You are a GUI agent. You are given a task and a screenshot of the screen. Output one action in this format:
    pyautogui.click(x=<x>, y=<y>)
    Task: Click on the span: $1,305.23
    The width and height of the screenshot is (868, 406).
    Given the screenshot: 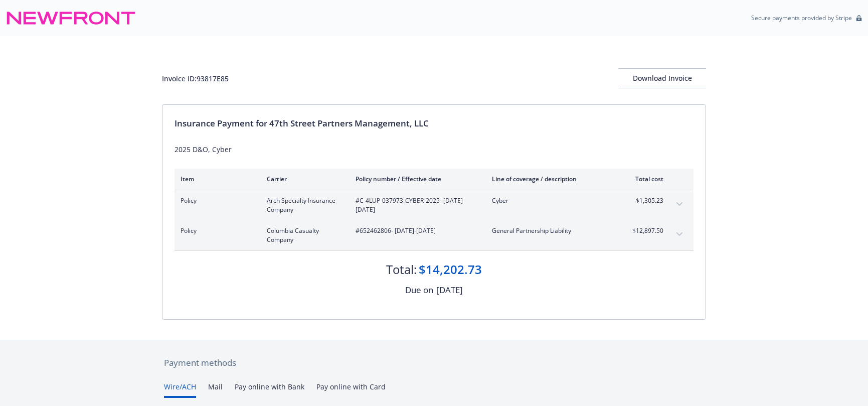 What is the action you would take?
    pyautogui.click(x=644, y=201)
    